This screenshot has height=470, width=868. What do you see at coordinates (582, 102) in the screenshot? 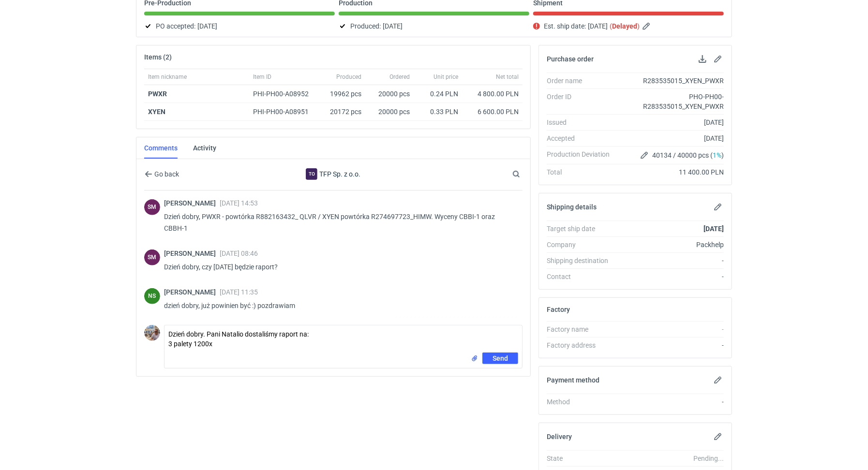
I see `div: Order ID` at bounding box center [582, 102].